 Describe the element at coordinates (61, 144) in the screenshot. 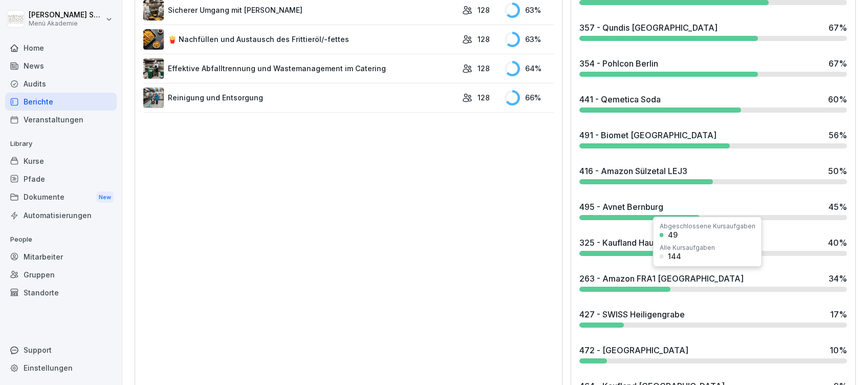

I see `p: Library` at that location.